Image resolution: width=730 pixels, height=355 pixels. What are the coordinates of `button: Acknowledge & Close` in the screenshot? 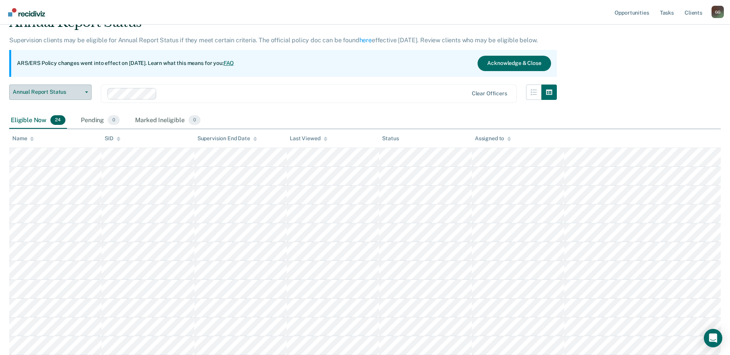 It's located at (514, 63).